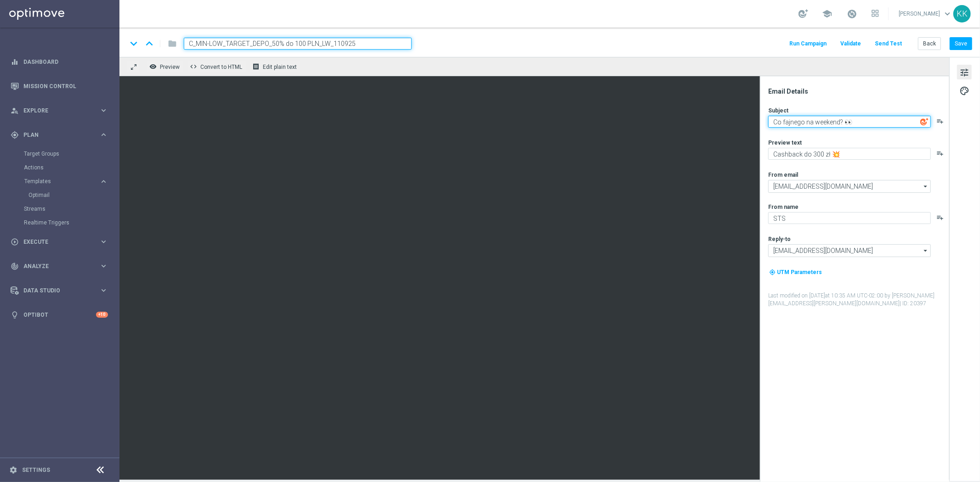  What do you see at coordinates (807, 43) in the screenshot?
I see `button: Run Campaign` at bounding box center [807, 43].